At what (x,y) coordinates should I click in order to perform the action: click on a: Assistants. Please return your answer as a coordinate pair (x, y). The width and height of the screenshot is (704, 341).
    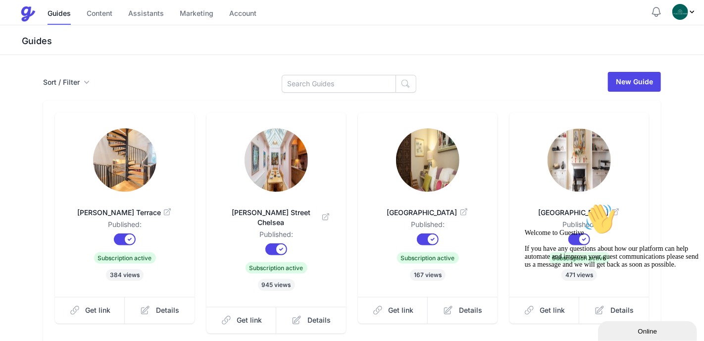
    Looking at the image, I should click on (146, 14).